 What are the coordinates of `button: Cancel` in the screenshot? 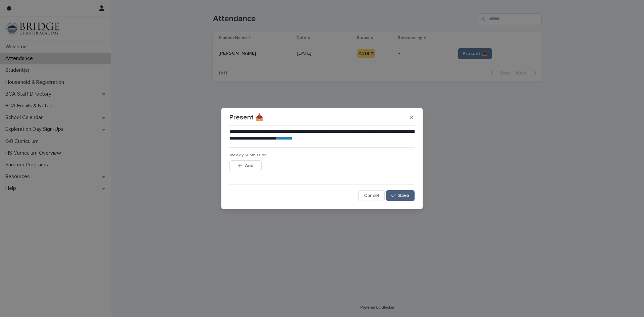 It's located at (371, 195).